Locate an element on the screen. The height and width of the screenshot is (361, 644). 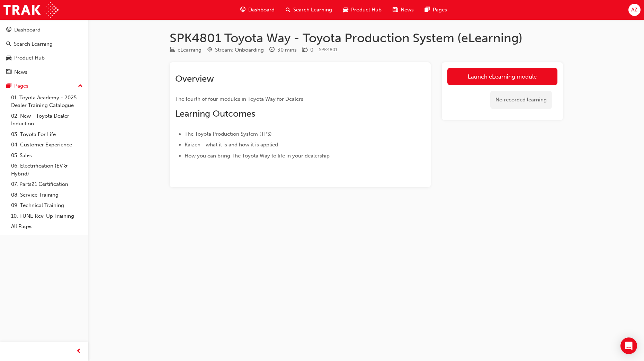
span: Product Hub is located at coordinates (366, 10).